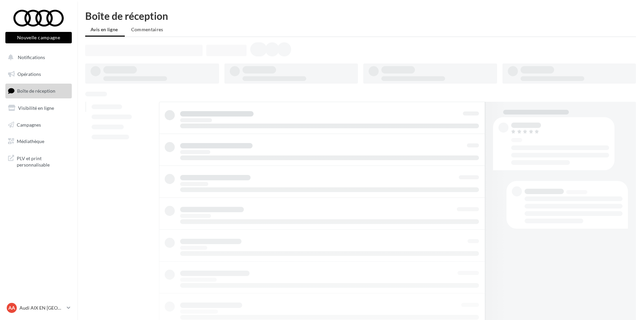  What do you see at coordinates (36, 108) in the screenshot?
I see `span: Visibilité en ligne` at bounding box center [36, 108].